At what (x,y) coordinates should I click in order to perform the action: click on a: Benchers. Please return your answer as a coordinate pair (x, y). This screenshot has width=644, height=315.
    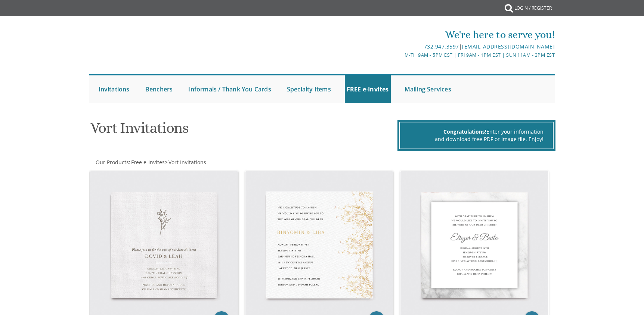
    Looking at the image, I should click on (159, 89).